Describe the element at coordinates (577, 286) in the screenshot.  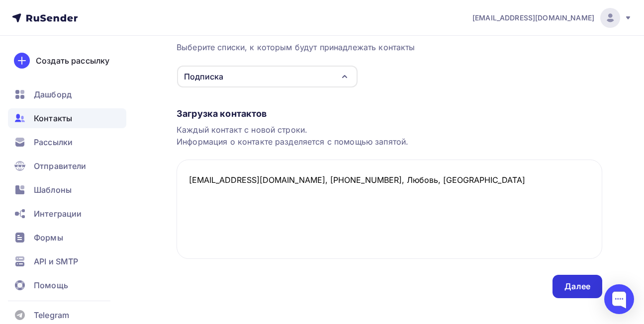
I see `div: Далее` at that location.